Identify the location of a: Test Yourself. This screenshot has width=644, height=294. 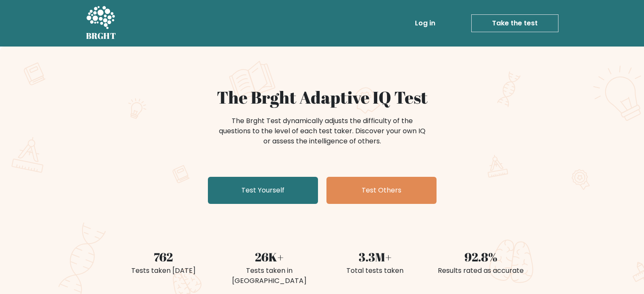
(263, 190).